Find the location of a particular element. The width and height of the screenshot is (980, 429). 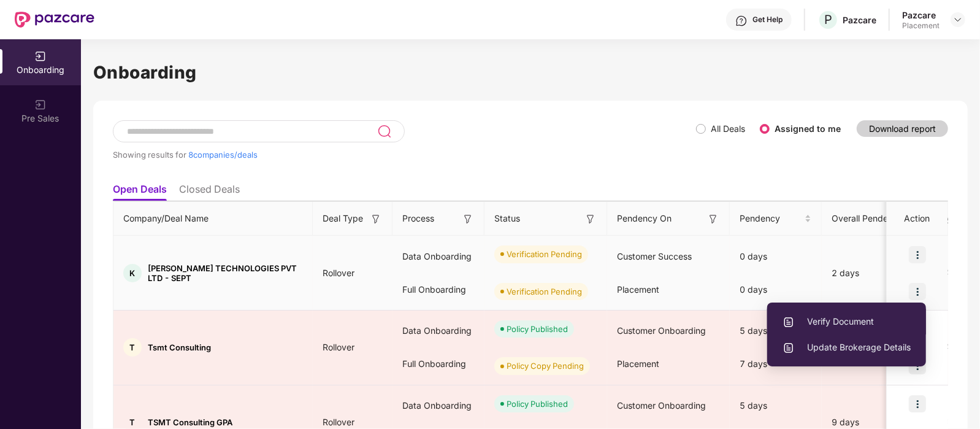

span: Status is located at coordinates (507, 218).